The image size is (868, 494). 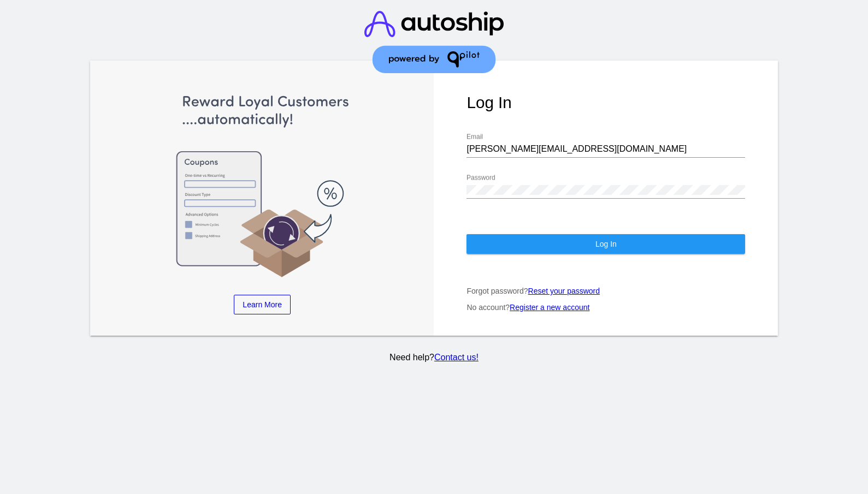 What do you see at coordinates (605, 244) in the screenshot?
I see `span: Log In` at bounding box center [605, 244].